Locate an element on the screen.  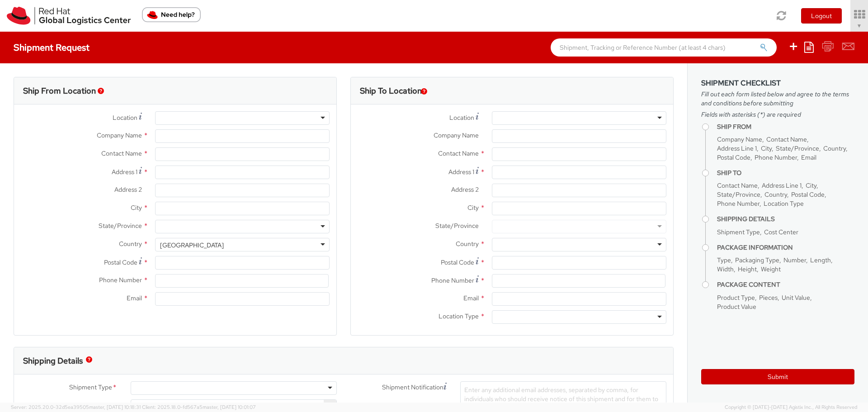
span: Server: 2025.20.0-32d5ea39505 is located at coordinates (76, 407).